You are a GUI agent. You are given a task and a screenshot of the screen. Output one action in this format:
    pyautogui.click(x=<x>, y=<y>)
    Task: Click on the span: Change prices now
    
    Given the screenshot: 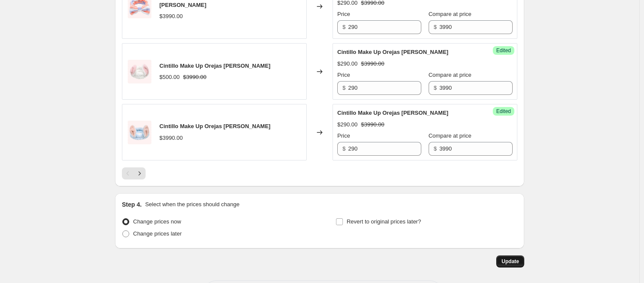 What is the action you would take?
    pyautogui.click(x=157, y=221)
    